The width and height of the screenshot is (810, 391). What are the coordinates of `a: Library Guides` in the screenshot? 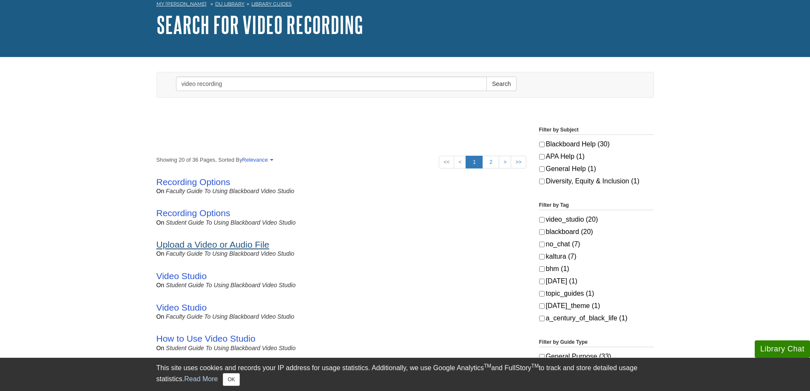 It's located at (271, 4).